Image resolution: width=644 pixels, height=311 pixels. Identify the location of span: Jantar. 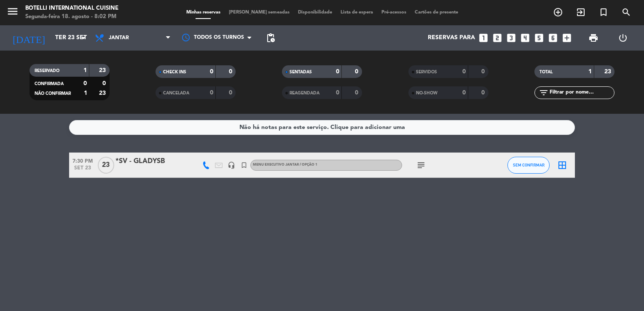
(119, 38).